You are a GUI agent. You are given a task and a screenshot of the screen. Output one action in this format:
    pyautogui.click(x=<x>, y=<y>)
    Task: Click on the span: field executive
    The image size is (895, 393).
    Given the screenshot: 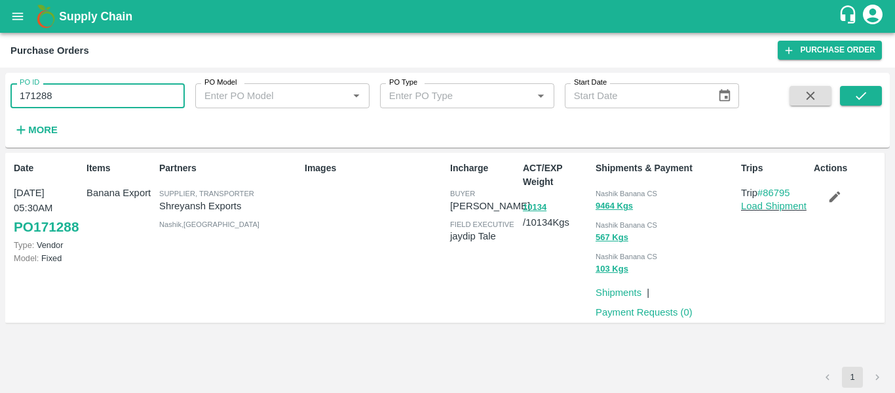 What is the action you would take?
    pyautogui.click(x=482, y=224)
    